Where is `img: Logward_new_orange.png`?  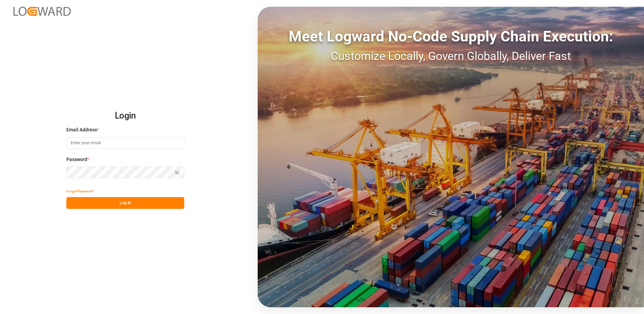
img: Logward_new_orange.png is located at coordinates (42, 11).